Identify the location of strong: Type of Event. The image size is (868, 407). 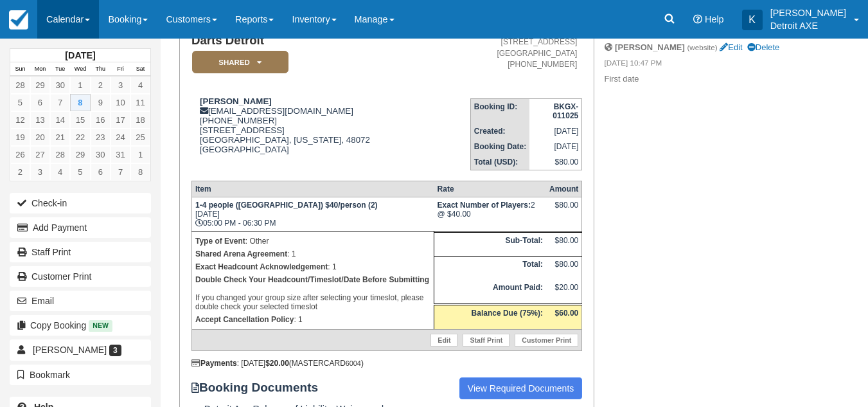
(220, 241).